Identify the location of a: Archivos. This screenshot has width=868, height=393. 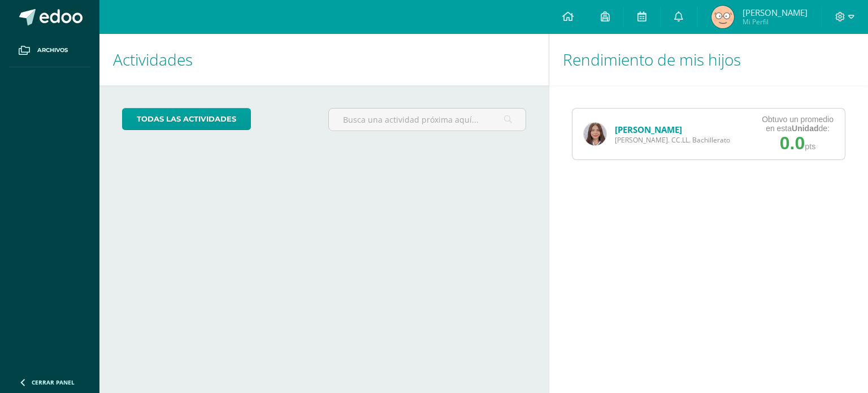
(50, 50).